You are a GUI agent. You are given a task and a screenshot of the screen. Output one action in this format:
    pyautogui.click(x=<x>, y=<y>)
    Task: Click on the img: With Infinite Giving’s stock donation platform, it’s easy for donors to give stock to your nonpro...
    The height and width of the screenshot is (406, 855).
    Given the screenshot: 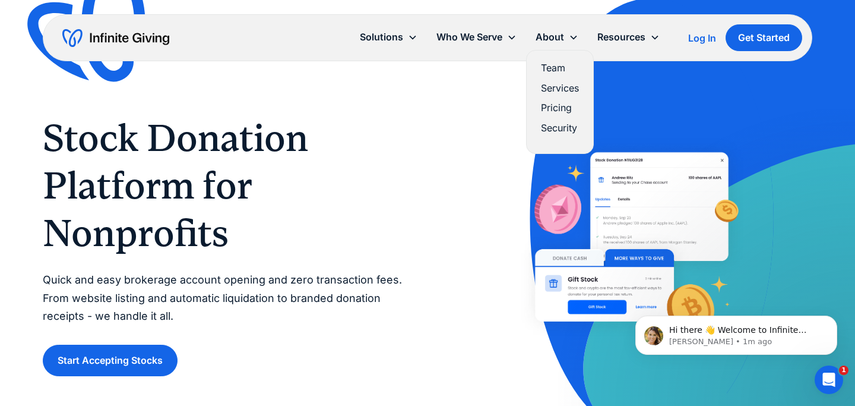 What is the action you would take?
    pyautogui.click(x=632, y=245)
    